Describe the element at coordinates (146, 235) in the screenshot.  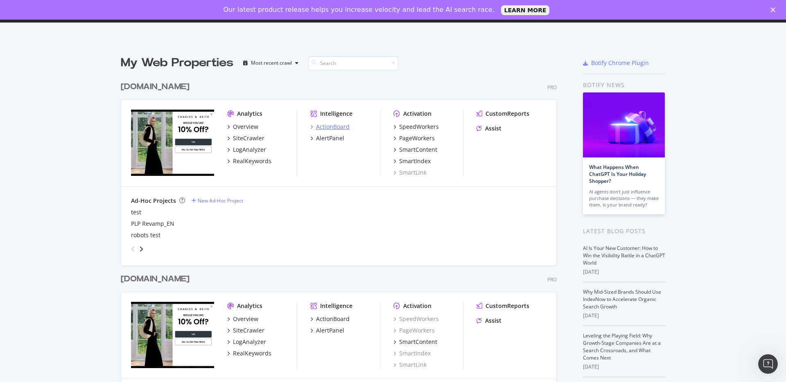
I see `div: robots test` at that location.